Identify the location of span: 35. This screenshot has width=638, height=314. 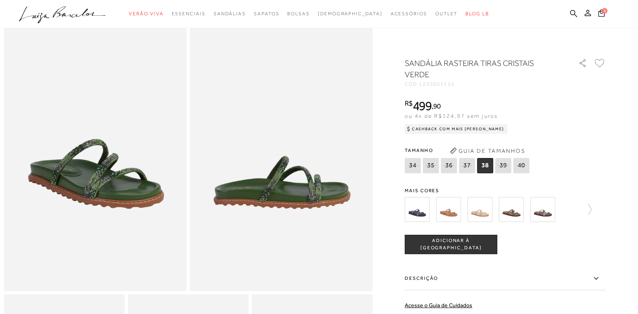
(431, 166).